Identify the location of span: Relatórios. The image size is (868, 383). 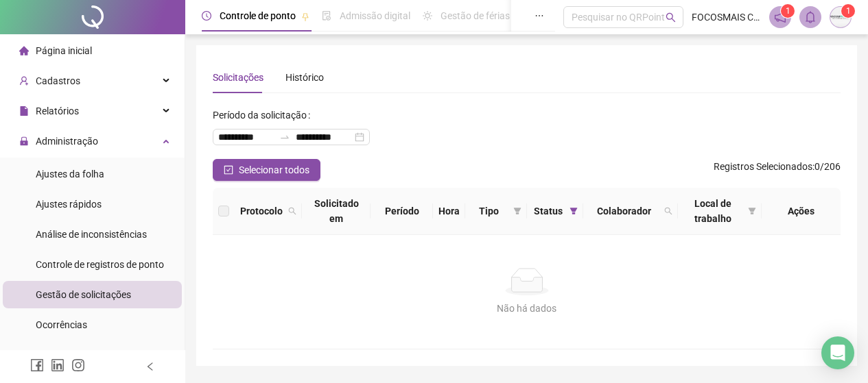
(57, 111).